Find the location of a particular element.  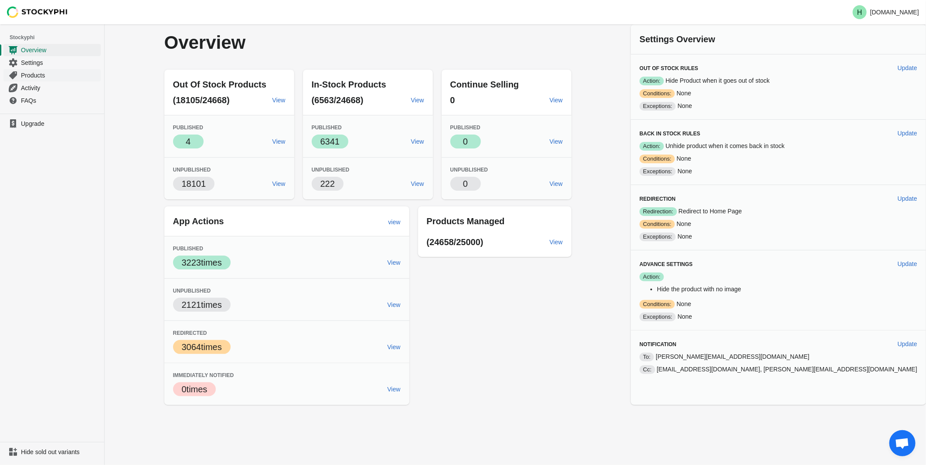

span: Overview is located at coordinates (60, 50).